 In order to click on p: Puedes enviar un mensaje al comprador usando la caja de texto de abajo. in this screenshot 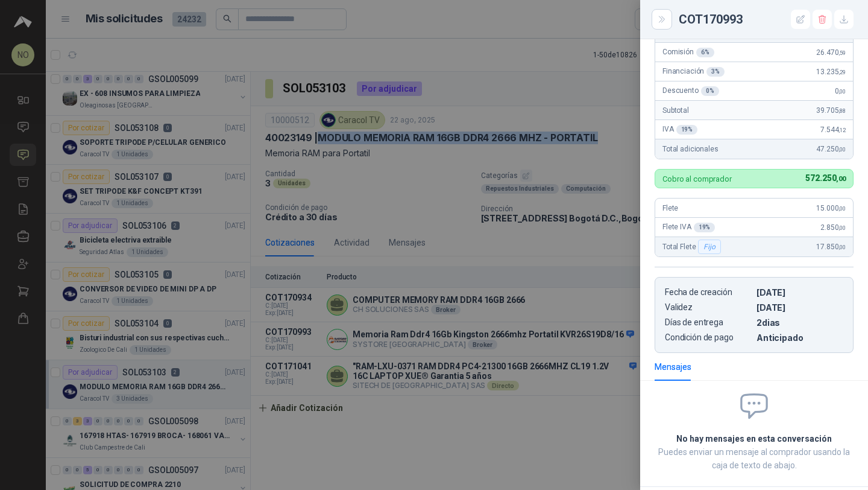, I will do `click(754, 459)`.